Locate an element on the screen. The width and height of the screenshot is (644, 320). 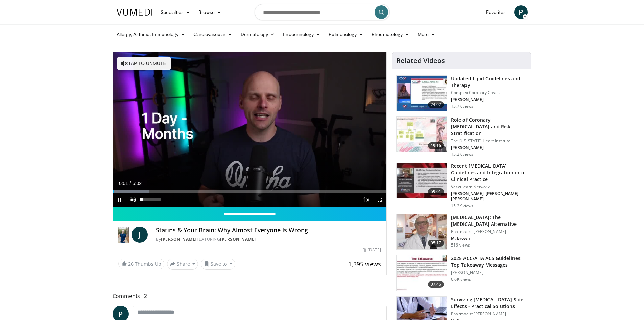
a: Favorites is located at coordinates (496, 12).